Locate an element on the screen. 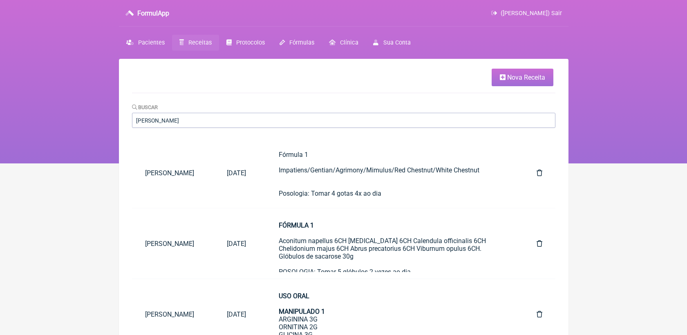 This screenshot has width=687, height=335. span: Pacientes is located at coordinates (151, 43).